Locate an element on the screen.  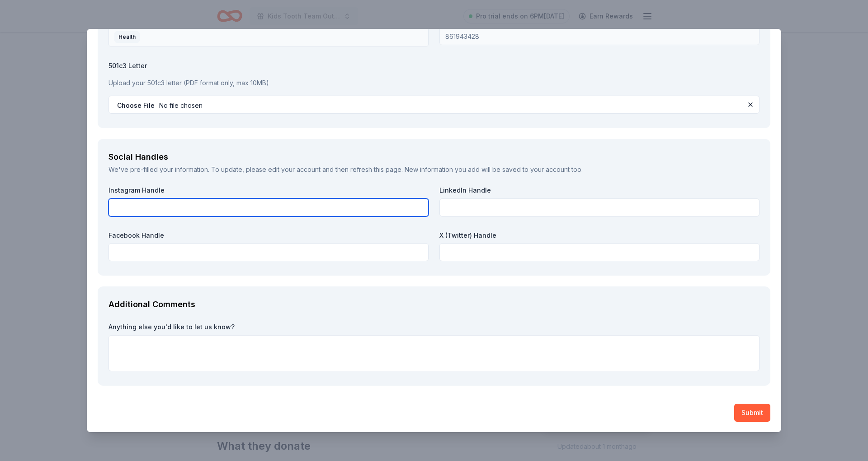
label: X (Twitter) Handle is located at coordinates (599, 236).